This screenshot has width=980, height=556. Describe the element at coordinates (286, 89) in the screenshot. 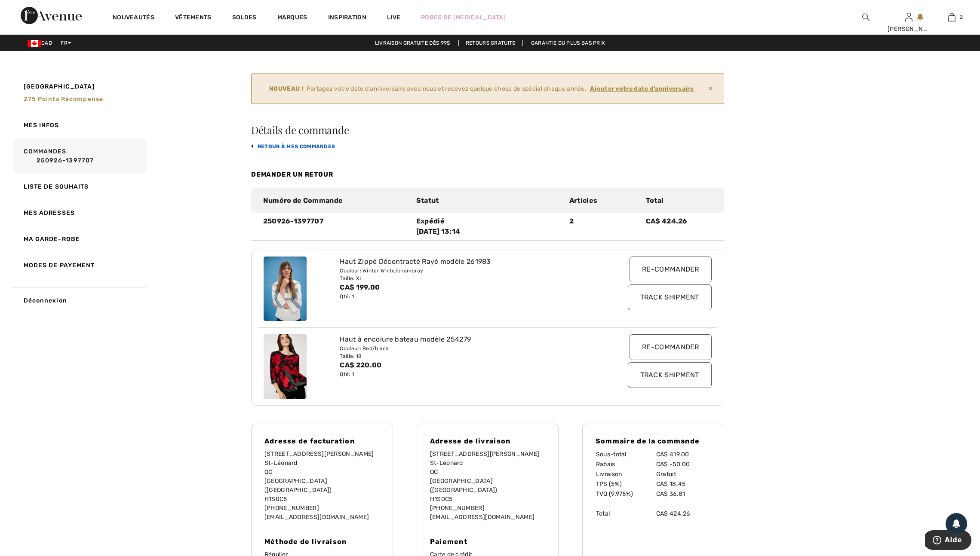

I see `strong: NOUVEAU !` at that location.